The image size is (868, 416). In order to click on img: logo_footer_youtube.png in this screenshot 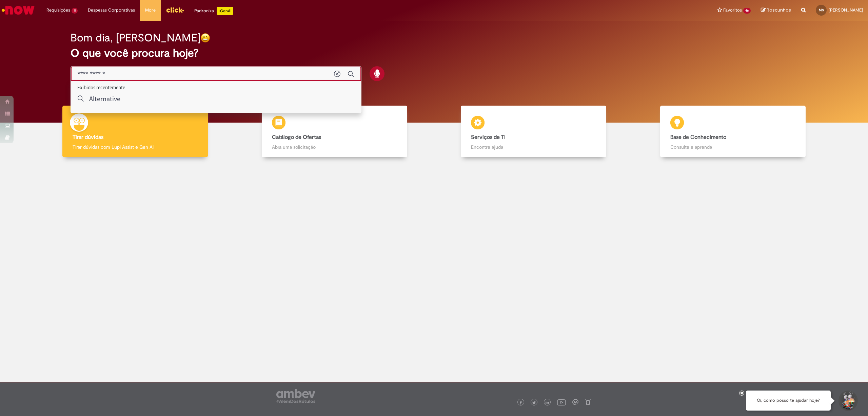, I will do `click(562, 402)`.